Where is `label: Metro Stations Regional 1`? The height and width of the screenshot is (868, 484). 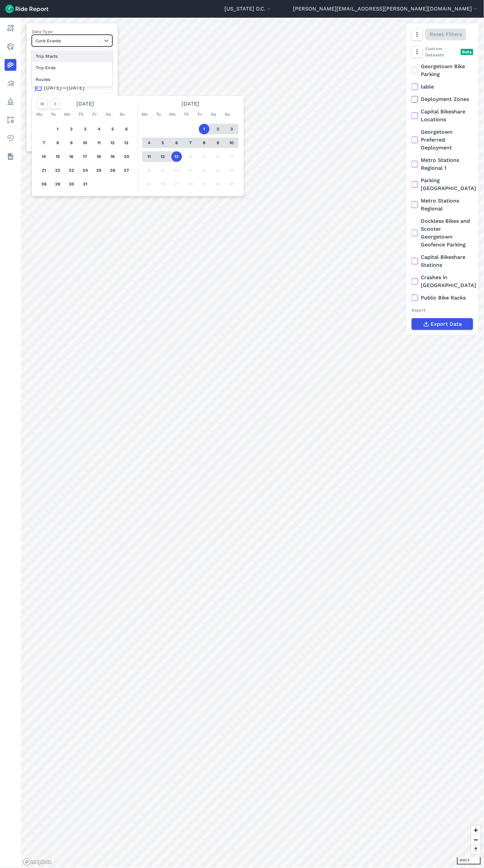
label: Metro Stations Regional 1 is located at coordinates (442, 165).